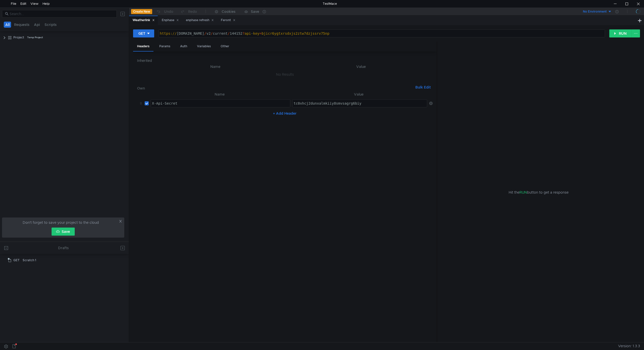  What do you see at coordinates (144, 20) in the screenshot?
I see `div: Weatherlink` at bounding box center [144, 20].